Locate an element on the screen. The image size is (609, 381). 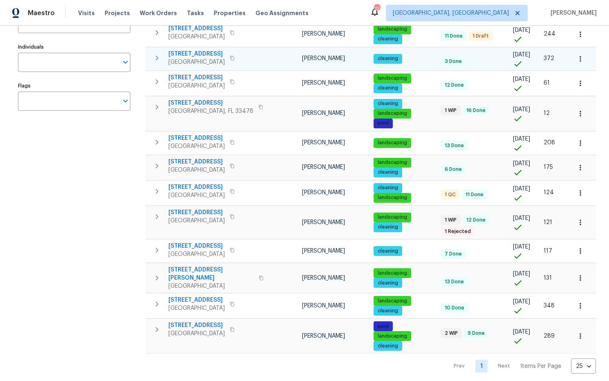
span: 175 is located at coordinates (548, 167).